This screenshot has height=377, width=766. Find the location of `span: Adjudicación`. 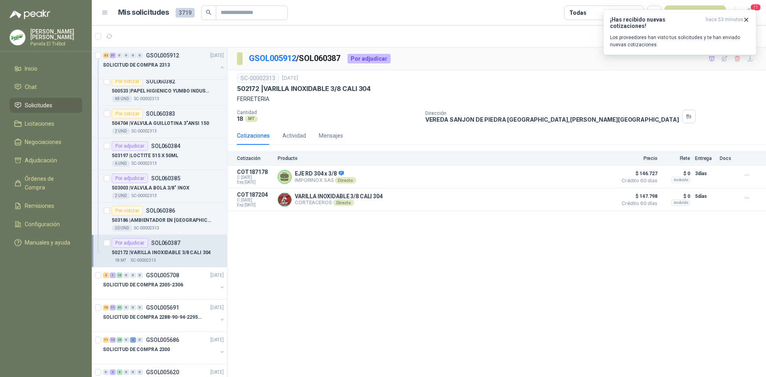

span: Adjudicación is located at coordinates (41, 160).